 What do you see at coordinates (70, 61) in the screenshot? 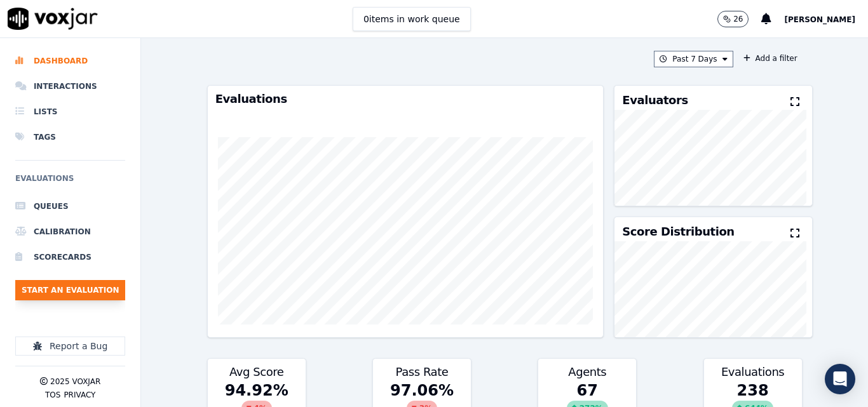
I see `a: Dashboard` at bounding box center [70, 61].